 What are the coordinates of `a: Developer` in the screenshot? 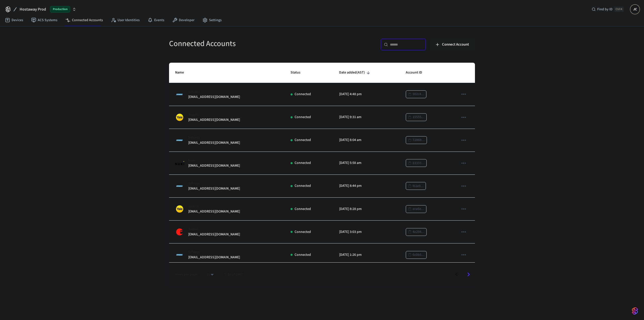 It's located at (183, 20).